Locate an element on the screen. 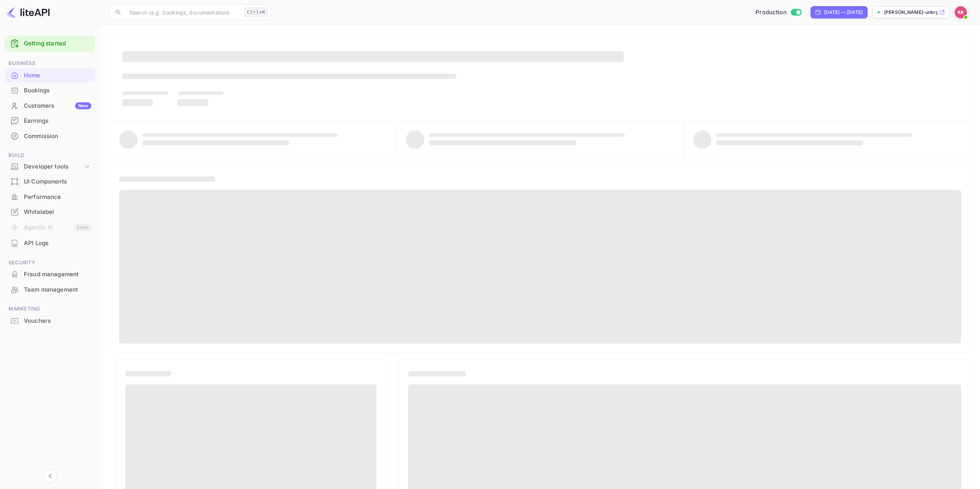 The image size is (980, 489). a: Team management is located at coordinates (50, 289).